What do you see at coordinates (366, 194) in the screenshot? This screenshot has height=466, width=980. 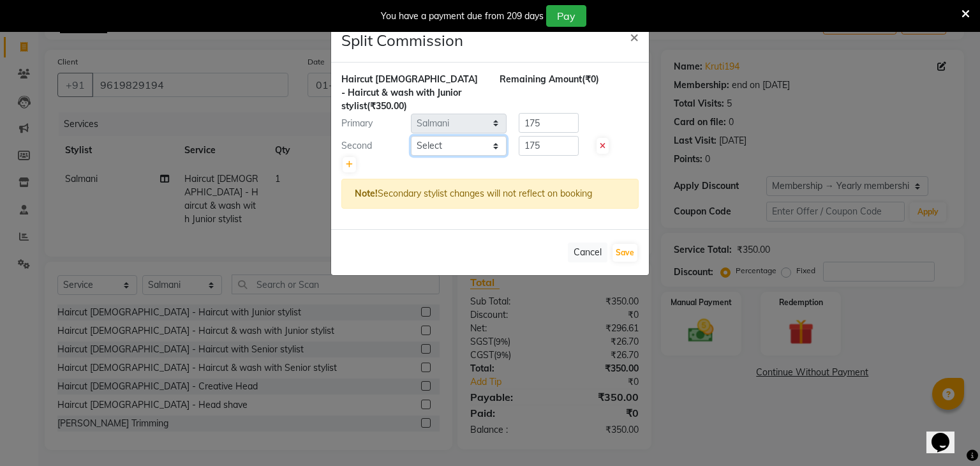 I see `strong: Note!` at bounding box center [366, 194].